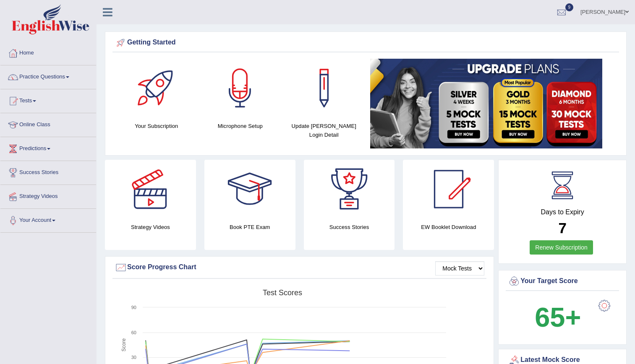  What do you see at coordinates (240, 126) in the screenshot?
I see `h4: Microphone Setup` at bounding box center [240, 126].